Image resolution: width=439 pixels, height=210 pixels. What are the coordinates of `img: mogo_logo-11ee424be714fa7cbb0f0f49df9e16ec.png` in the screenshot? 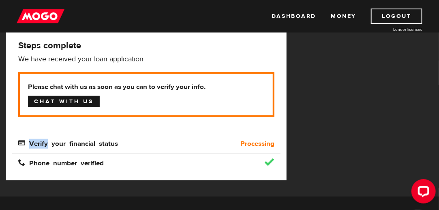 It's located at (41, 16).